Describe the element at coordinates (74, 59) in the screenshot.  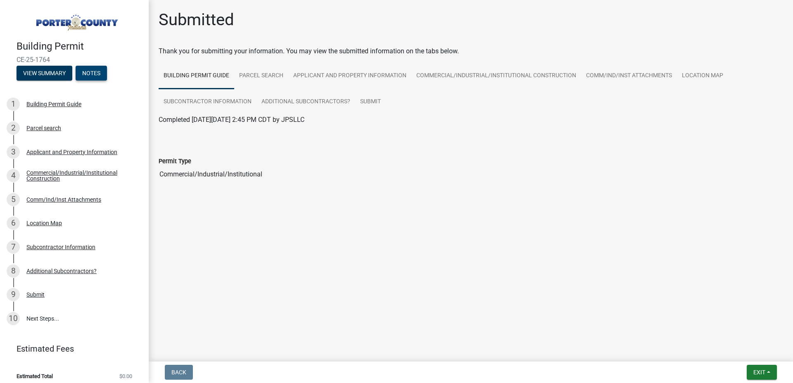
I see `span: CE-25-1764` at that location.